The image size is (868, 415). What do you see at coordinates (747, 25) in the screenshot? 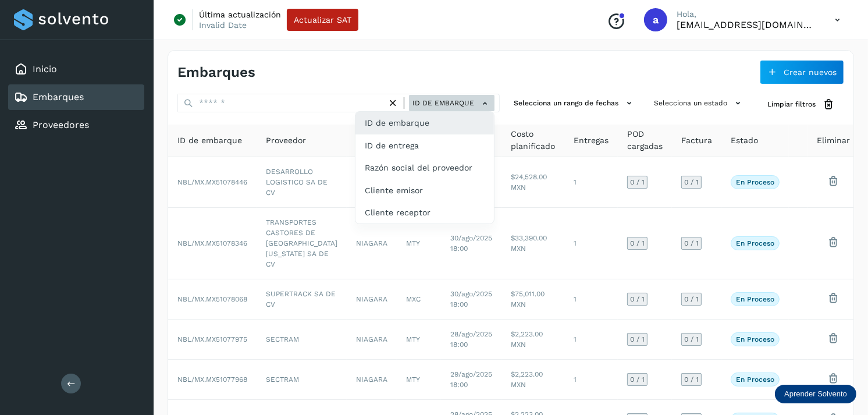
I see `p: alejperez@niagarawater.com` at bounding box center [747, 25].